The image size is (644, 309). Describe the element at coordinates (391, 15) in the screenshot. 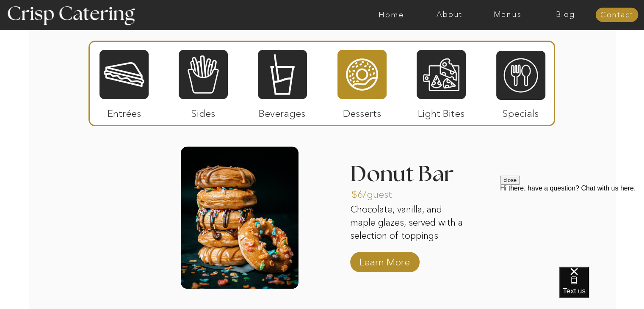

I see `a: Home` at that location.